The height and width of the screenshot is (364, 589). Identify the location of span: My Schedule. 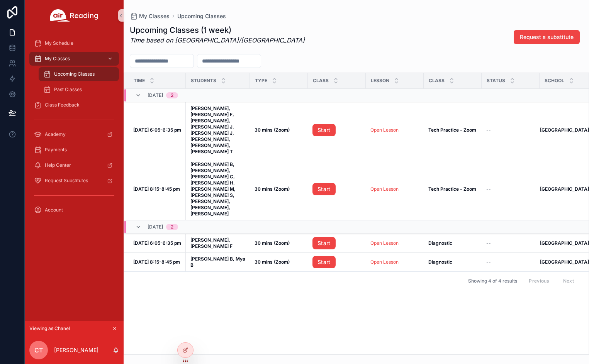
(59, 43).